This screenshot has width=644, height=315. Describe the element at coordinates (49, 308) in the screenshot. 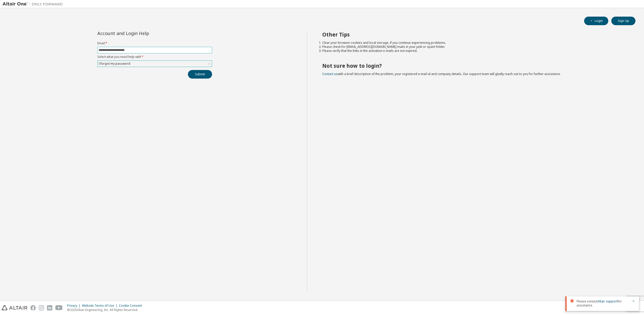

I see `img: linkedin.svg` at that location.